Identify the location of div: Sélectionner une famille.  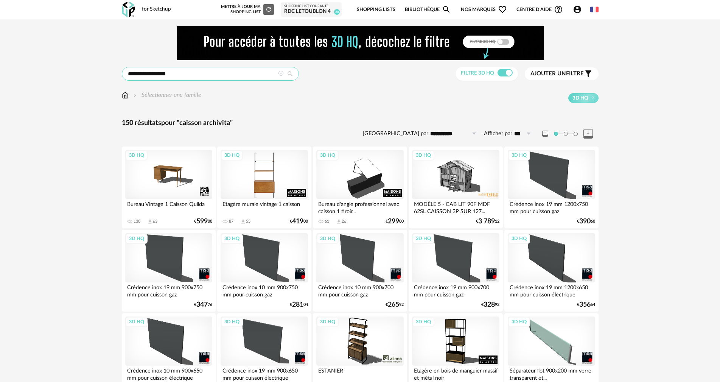
(166, 95).